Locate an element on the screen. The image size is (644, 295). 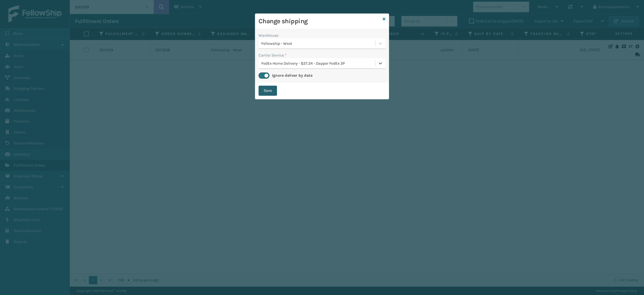
label: Ignore deliver by date is located at coordinates (292, 76).